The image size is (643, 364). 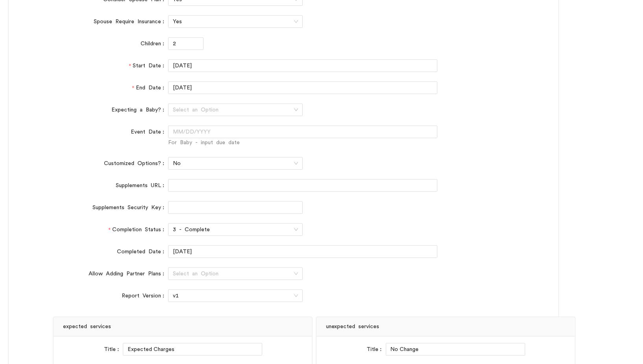 I want to click on span: 3 - Complete, so click(x=235, y=229).